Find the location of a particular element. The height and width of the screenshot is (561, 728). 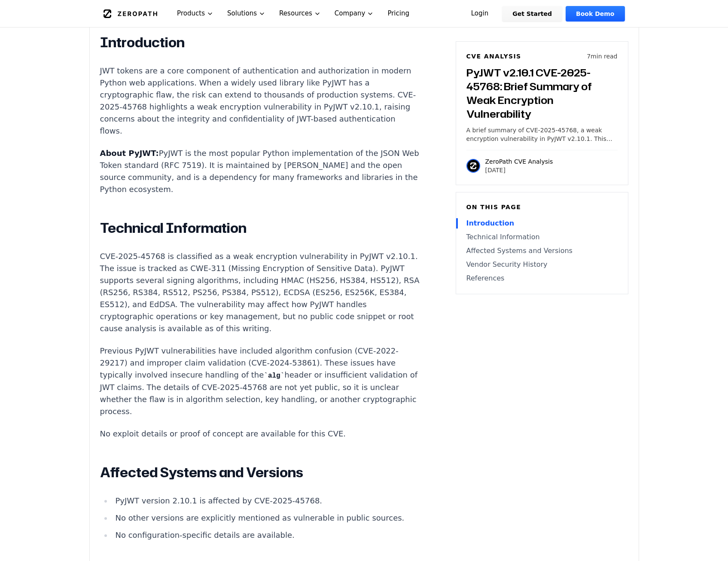

li: PyJWT version 2.10.1 is affected by CVE-2025-45768. is located at coordinates (266, 501).